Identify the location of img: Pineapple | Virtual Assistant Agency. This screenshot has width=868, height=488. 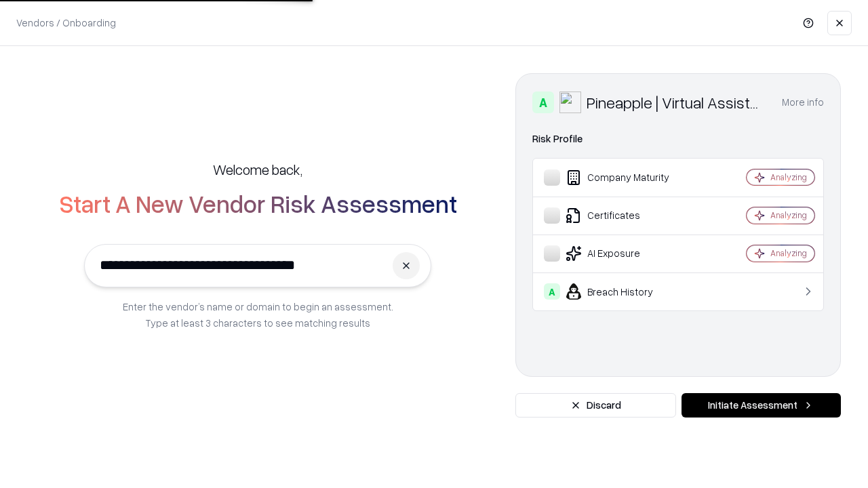
(571, 102).